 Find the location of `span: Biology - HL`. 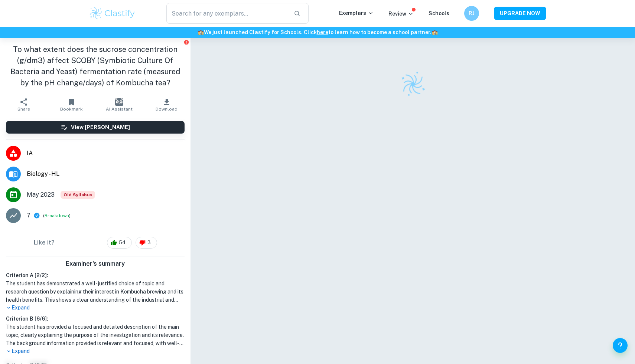

span: Biology - HL is located at coordinates (105, 174).